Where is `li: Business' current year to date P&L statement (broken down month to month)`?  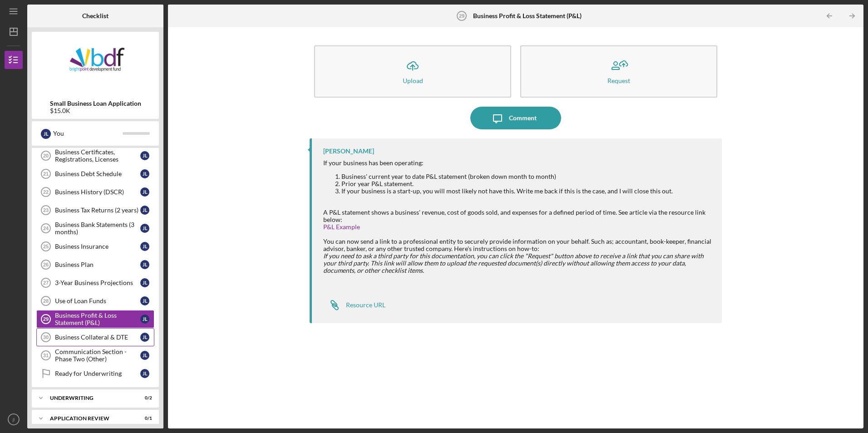
li: Business' current year to date P&L statement (broken down month to month) is located at coordinates (527, 177).